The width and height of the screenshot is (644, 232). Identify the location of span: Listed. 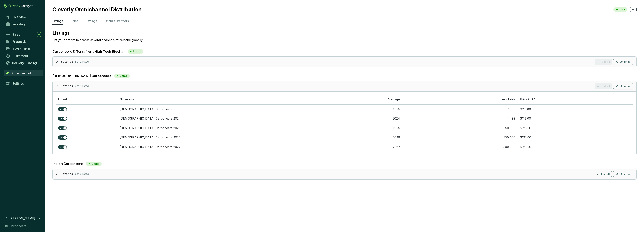
(62, 100).